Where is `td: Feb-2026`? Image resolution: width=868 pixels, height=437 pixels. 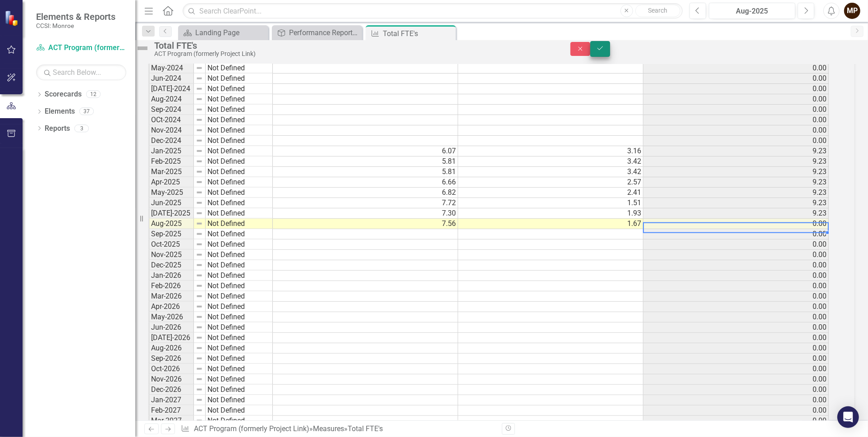
td: Feb-2026 is located at coordinates (171, 286).